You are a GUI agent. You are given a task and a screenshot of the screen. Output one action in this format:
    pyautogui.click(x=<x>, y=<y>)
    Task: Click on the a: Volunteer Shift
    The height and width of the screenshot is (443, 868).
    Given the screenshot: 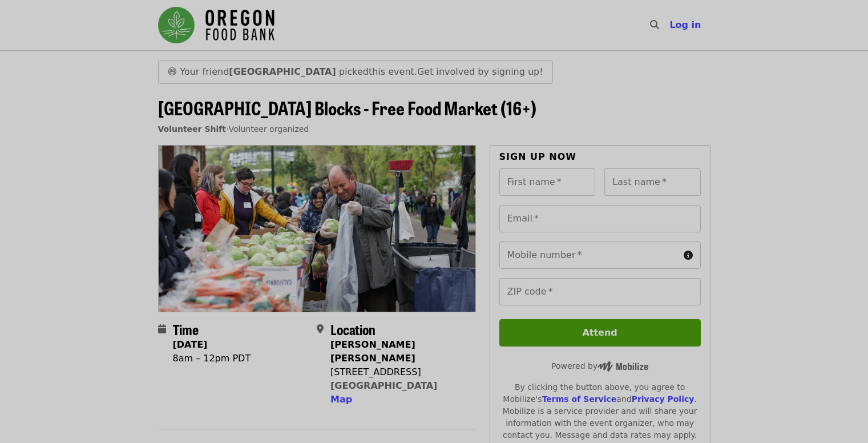 What is the action you would take?
    pyautogui.click(x=192, y=129)
    